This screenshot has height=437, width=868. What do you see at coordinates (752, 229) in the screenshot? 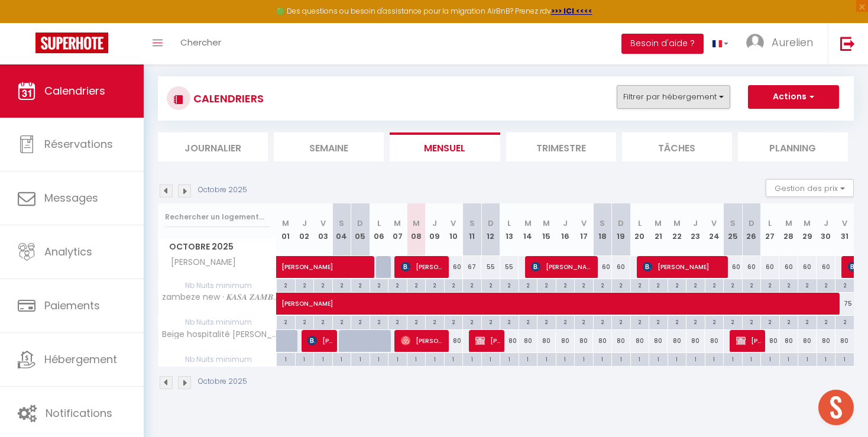
I see `th: 26` at bounding box center [752, 229].